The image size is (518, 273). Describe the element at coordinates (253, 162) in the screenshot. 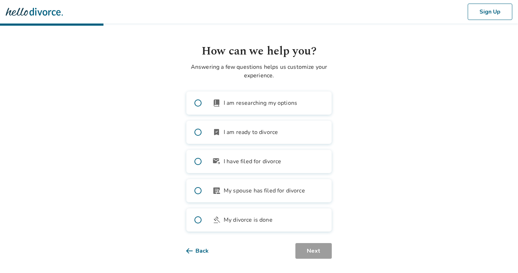

I see `span: I have filed for divorce` at that location.